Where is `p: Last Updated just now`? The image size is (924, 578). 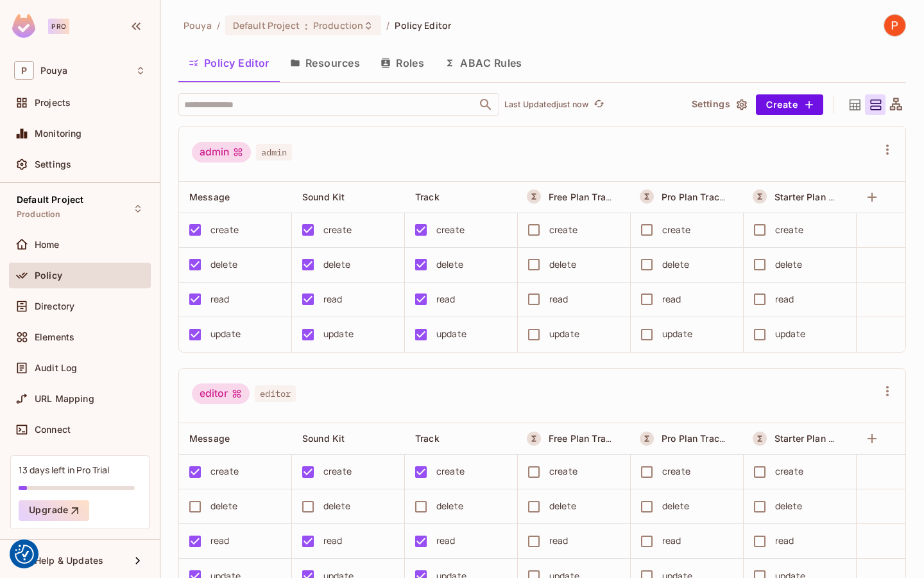 p: Last Updated just now is located at coordinates (546, 104).